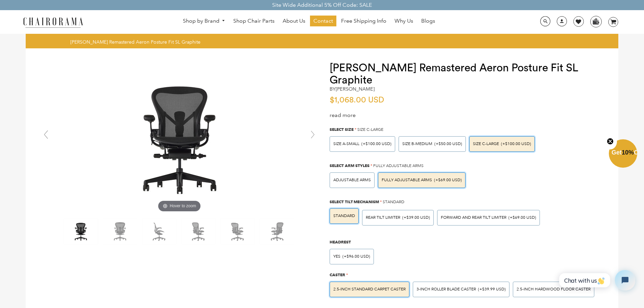  Describe the element at coordinates (53, 22) in the screenshot. I see `img: chairorama` at that location.